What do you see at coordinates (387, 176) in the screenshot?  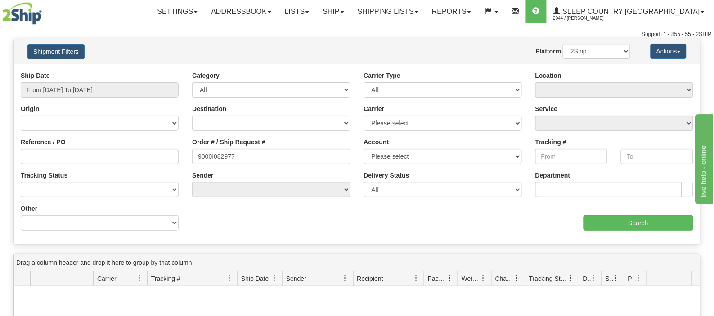 I see `label: Delivery Status` at bounding box center [387, 176].